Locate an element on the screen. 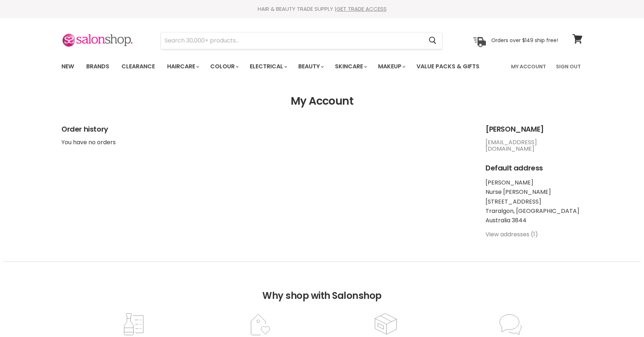  ul: Main menu is located at coordinates (276, 67).